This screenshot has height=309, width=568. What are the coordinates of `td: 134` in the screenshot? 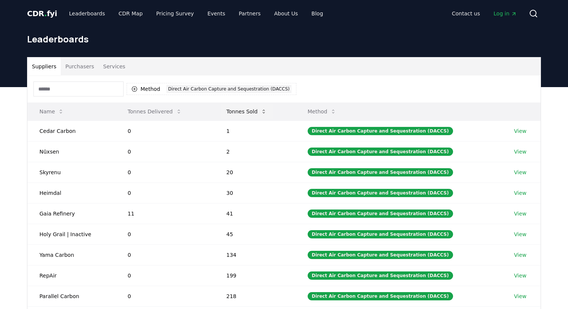 It's located at (255, 255).